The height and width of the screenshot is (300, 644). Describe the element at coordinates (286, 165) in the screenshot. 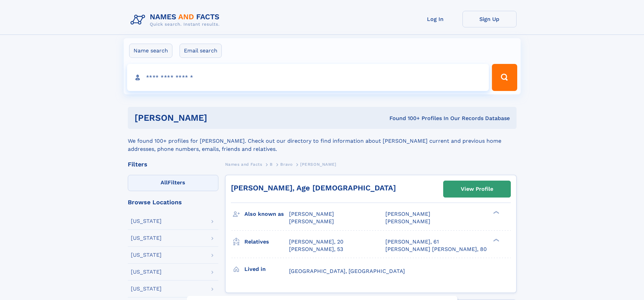

I see `span: Bravo` at that location.